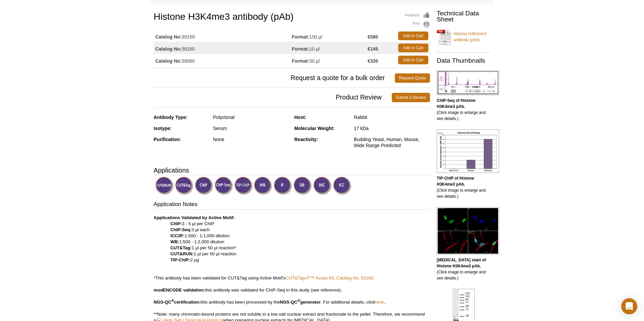 The width and height of the screenshot is (644, 321). What do you see at coordinates (303, 186) in the screenshot?
I see `img: Dot Blot Validated` at bounding box center [303, 186].